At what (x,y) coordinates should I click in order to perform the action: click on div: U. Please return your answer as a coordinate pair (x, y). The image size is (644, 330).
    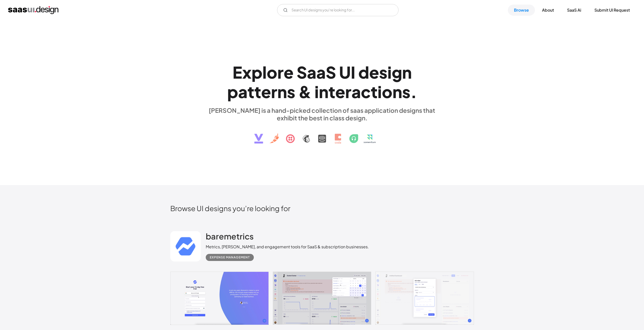
    Looking at the image, I should click on (345, 72).